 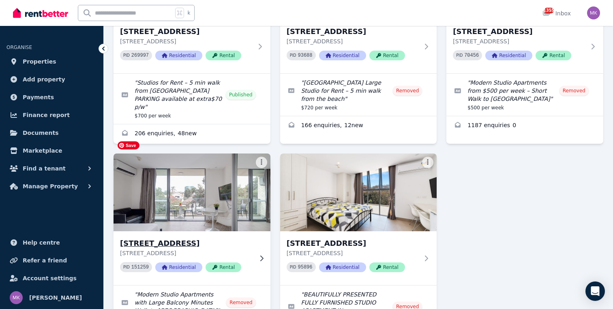 I want to click on span: Marketplace, so click(x=42, y=151).